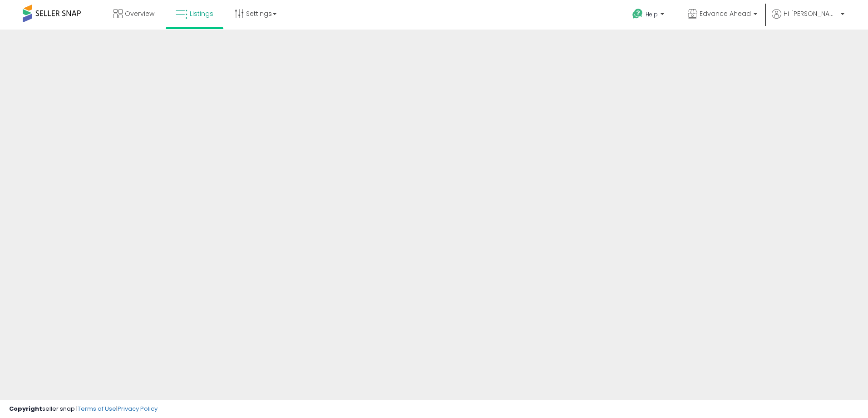 The image size is (868, 418). What do you see at coordinates (725, 14) in the screenshot?
I see `span: Edvance Ahead` at bounding box center [725, 14].